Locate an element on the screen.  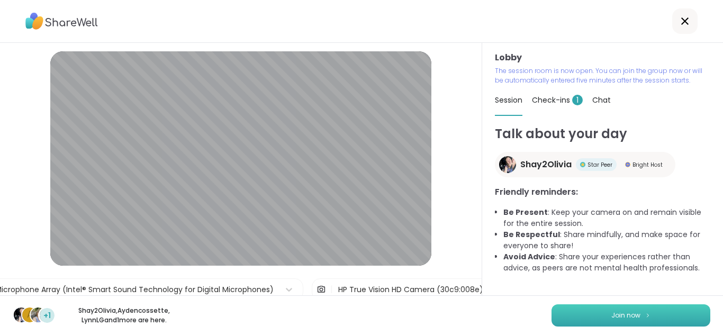
b: Be Respectful is located at coordinates (531, 235).